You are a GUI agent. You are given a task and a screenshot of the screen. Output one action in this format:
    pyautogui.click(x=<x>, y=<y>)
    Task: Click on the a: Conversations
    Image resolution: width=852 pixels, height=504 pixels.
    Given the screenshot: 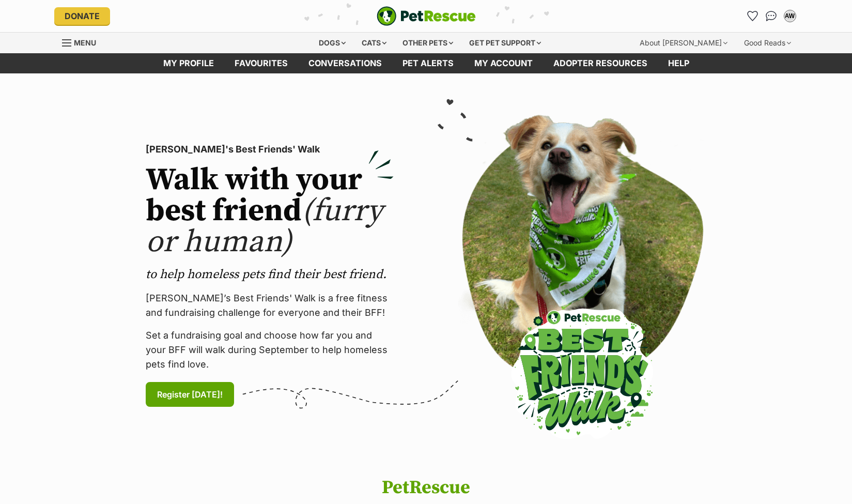 What is the action you would take?
    pyautogui.click(x=772, y=16)
    